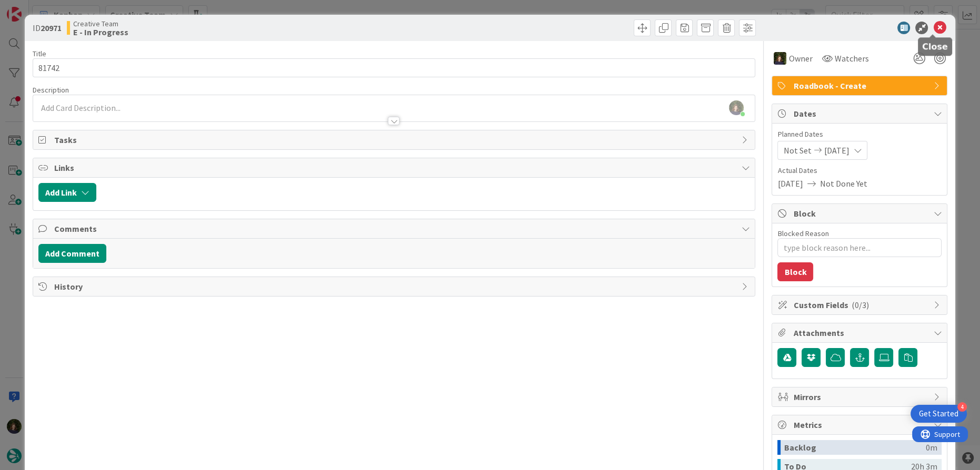 The height and width of the screenshot is (470, 980). I want to click on img: MC, so click(780, 58).